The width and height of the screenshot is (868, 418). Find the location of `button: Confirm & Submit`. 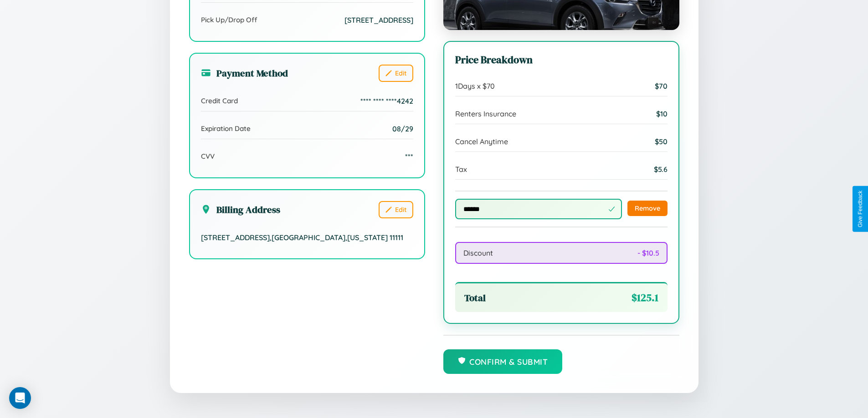

button: Confirm & Submit is located at coordinates (503, 362).